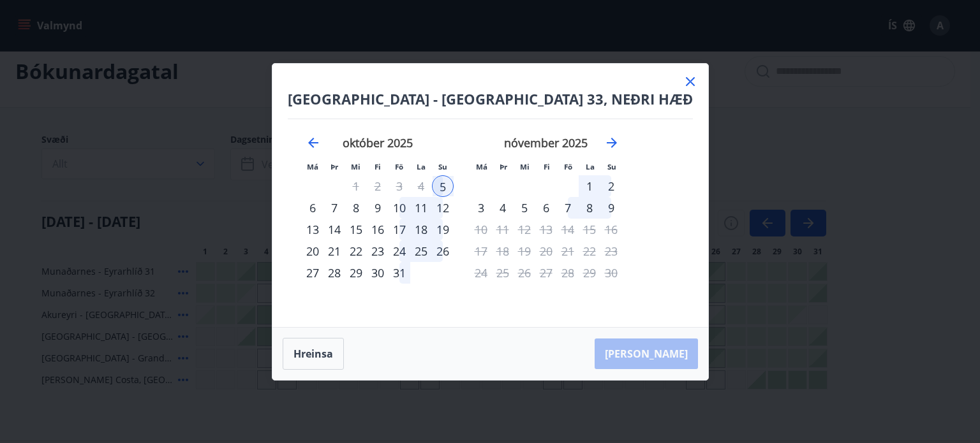 The height and width of the screenshot is (443, 980). Describe the element at coordinates (335, 251) in the screenshot. I see `td: Choose þriðjudagur, 21. október 2025 as your check-out date. It’s available.` at that location.